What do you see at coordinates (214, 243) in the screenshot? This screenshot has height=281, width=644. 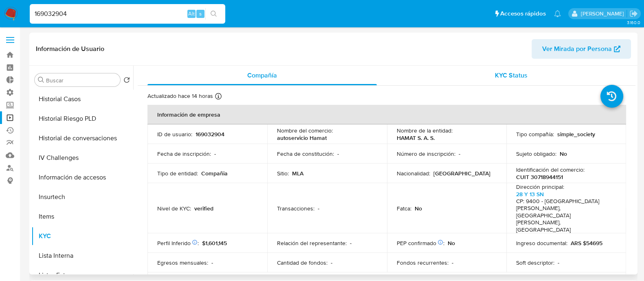 I see `span: $1,601,145` at bounding box center [214, 243].